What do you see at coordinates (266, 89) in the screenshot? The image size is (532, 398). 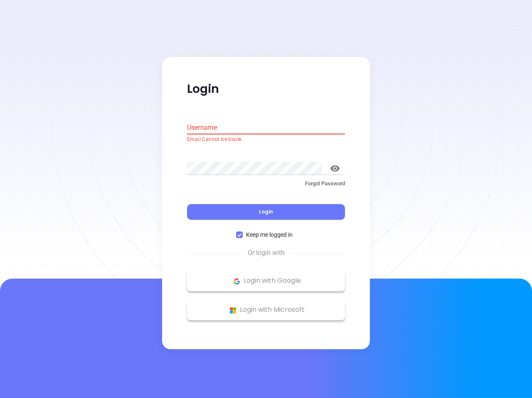 I see `p: Login` at bounding box center [266, 89].